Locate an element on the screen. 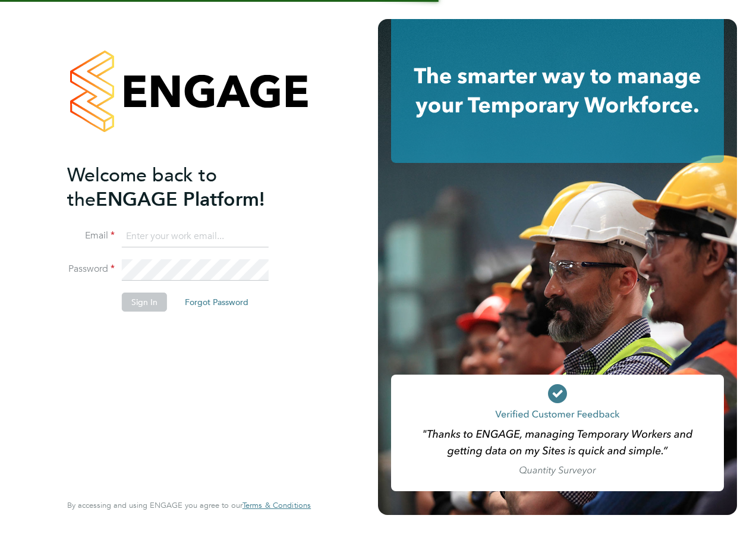 The height and width of the screenshot is (534, 756). span: Welcome back to the is located at coordinates (142, 187).